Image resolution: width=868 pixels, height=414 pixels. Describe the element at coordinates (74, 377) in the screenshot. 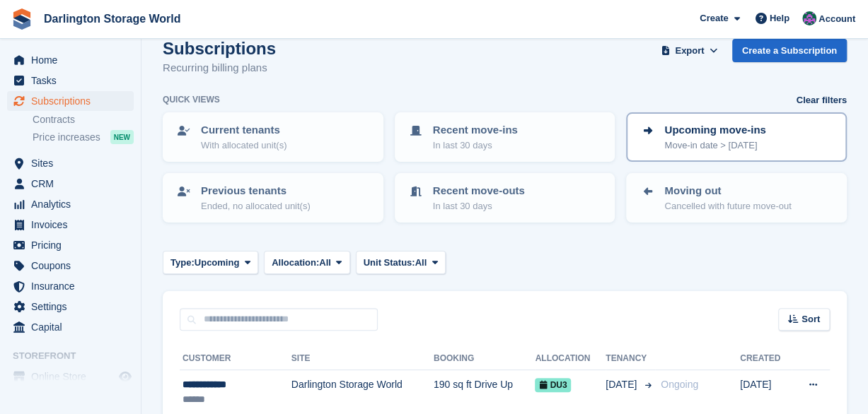

I see `span: Online Store` at that location.